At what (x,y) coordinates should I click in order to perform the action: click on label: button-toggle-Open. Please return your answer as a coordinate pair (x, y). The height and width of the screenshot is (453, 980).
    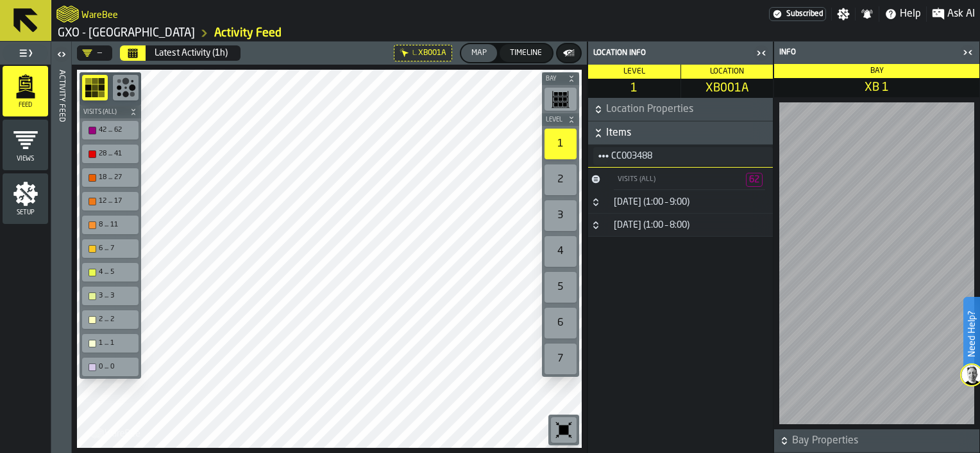
    Looking at the image, I should click on (61, 56).